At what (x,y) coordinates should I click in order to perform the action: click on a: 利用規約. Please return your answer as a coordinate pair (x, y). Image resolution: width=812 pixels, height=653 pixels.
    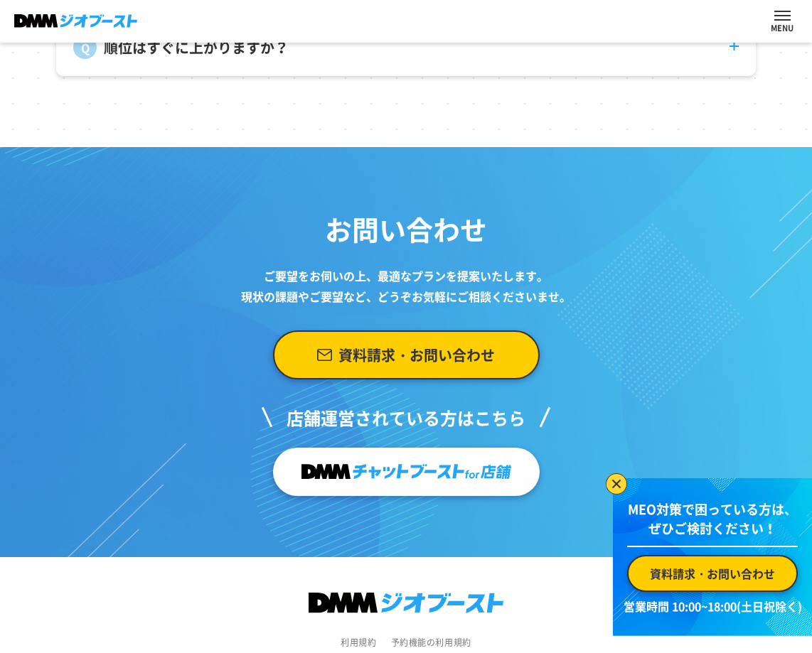
    Looking at the image, I should click on (358, 643).